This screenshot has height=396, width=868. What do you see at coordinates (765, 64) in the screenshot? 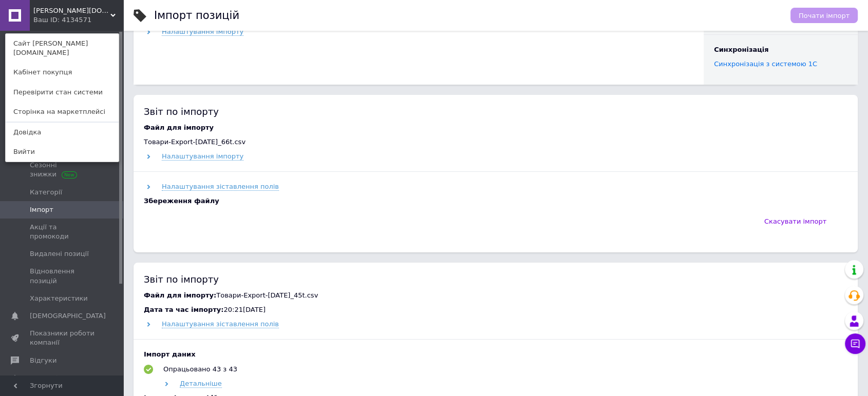
I see `a: Синхронізація з системою 1С` at bounding box center [765, 64].